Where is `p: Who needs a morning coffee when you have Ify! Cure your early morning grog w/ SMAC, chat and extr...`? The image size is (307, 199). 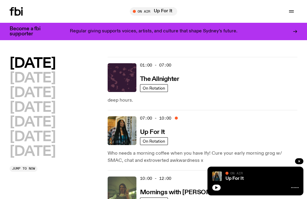 p: Who needs a morning coffee when you have Ify! Cure your early morning grog w/ SMAC, chat and extr... is located at coordinates (203, 157).